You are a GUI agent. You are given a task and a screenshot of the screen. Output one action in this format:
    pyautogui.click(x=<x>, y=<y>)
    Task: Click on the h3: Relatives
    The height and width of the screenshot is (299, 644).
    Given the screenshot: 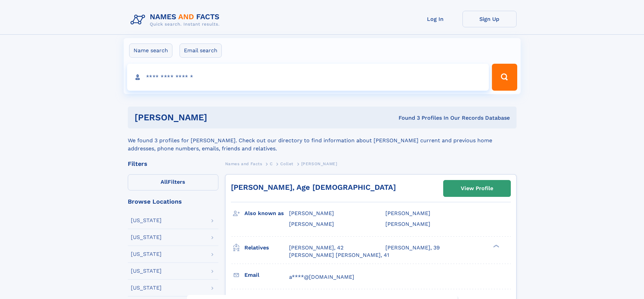 What is the action you would take?
    pyautogui.click(x=267, y=248)
    